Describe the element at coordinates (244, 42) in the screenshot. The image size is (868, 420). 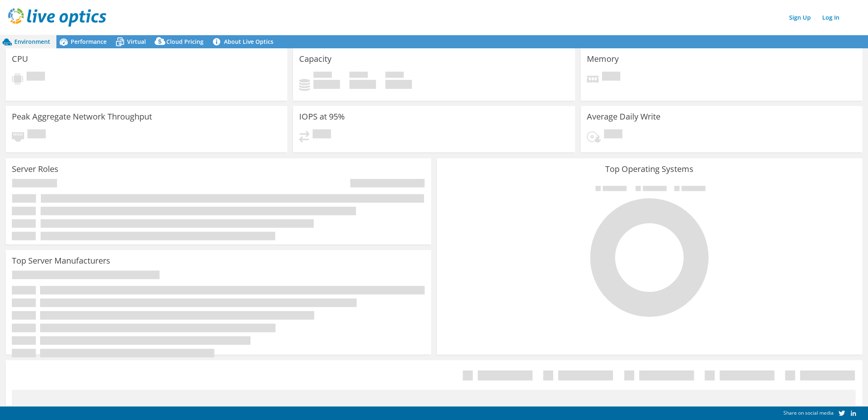
I see `a: About Live Optics` at that location.